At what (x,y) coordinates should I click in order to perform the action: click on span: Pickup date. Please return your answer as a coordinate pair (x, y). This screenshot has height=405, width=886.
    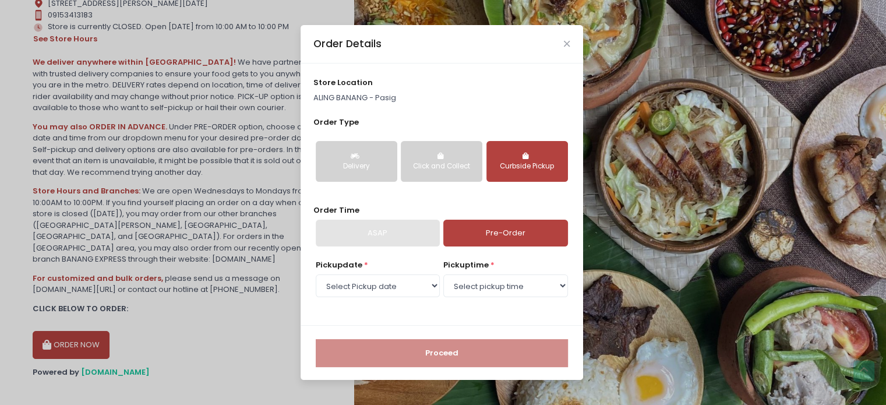
    Looking at the image, I should click on (339, 264).